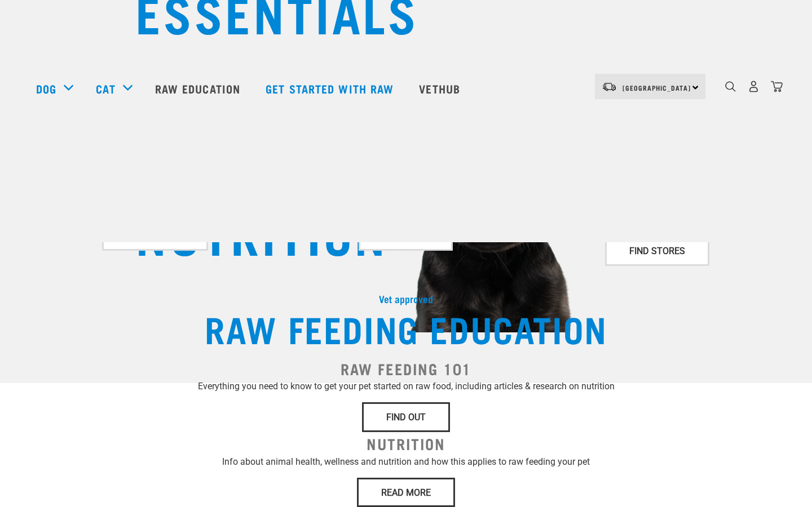  Describe the element at coordinates (46, 89) in the screenshot. I see `a: Dog` at that location.